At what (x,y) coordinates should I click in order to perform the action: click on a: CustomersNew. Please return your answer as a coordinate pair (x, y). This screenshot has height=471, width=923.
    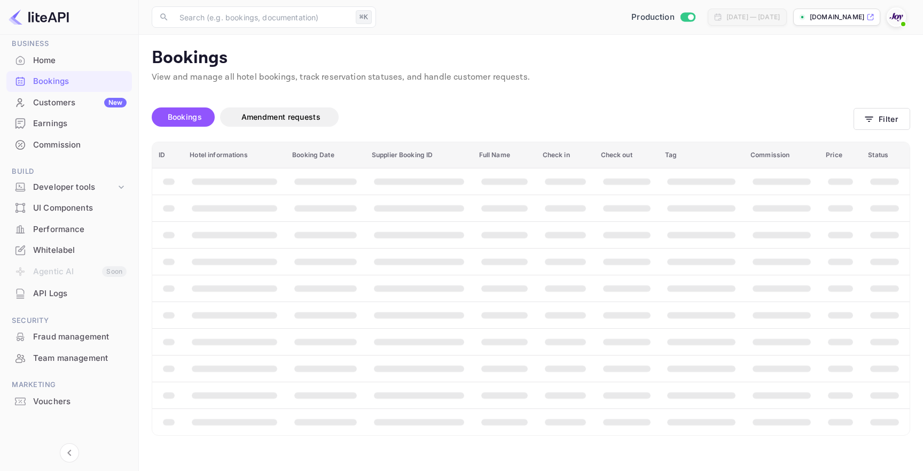
    Looking at the image, I should click on (69, 102).